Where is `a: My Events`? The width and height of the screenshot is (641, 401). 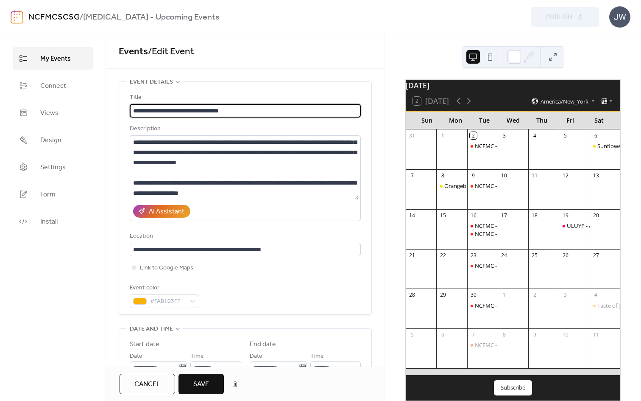
a: My Events is located at coordinates (53, 59).